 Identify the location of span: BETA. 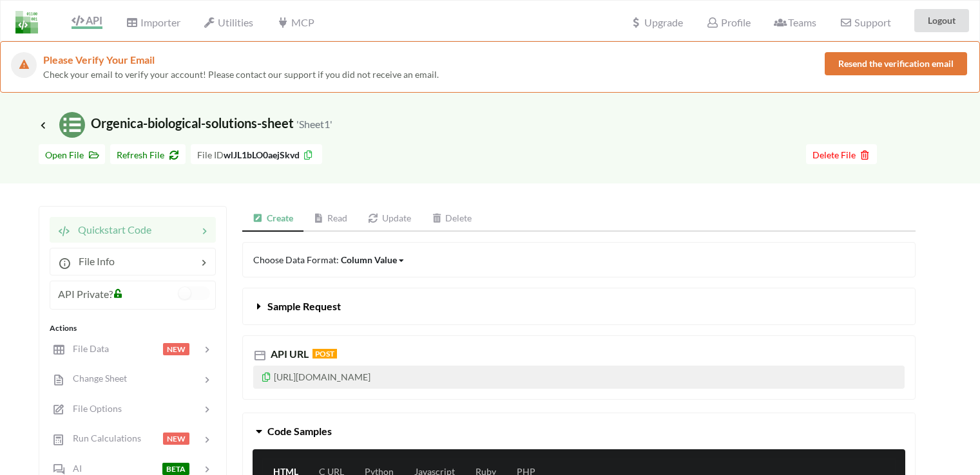
(176, 468).